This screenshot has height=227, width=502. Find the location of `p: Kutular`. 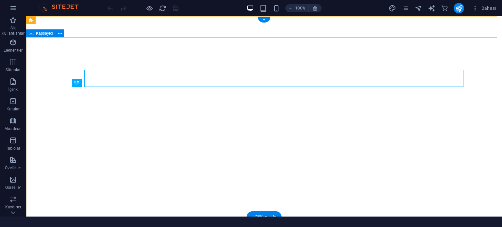

p: Kutular is located at coordinates (13, 109).